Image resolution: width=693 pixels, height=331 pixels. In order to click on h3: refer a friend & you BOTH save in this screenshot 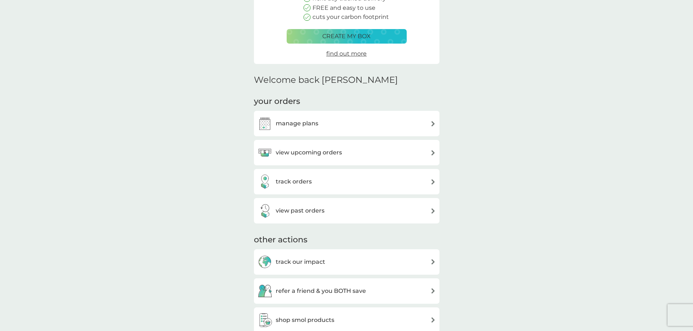, I will do `click(321, 291)`.